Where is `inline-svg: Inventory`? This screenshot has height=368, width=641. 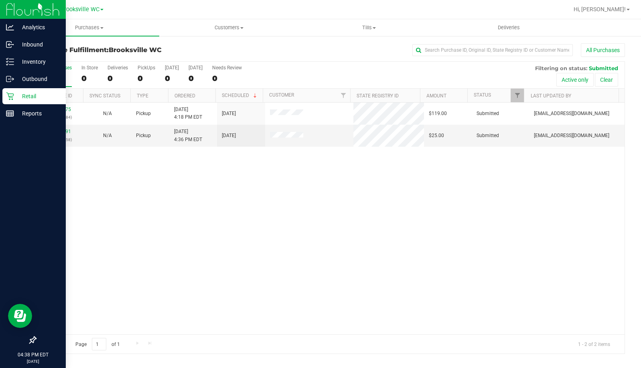
inline-svg: Inventory is located at coordinates (10, 62).